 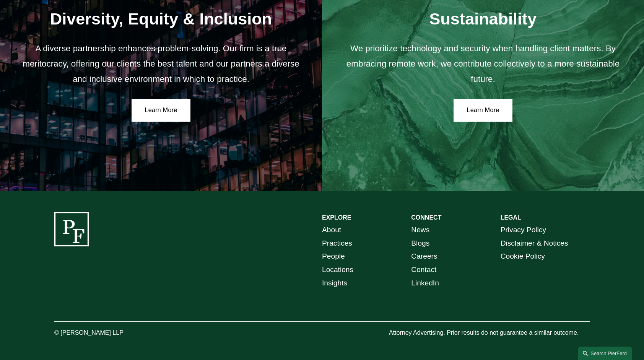 What do you see at coordinates (161, 19) in the screenshot?
I see `h2: Diversity, Equity & Inclusion` at bounding box center [161, 19].